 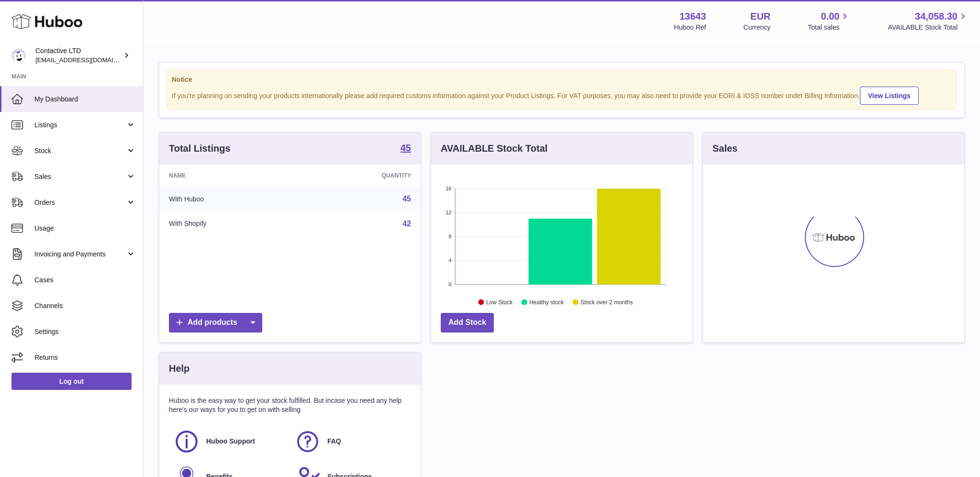 I want to click on text: 12, so click(x=448, y=212).